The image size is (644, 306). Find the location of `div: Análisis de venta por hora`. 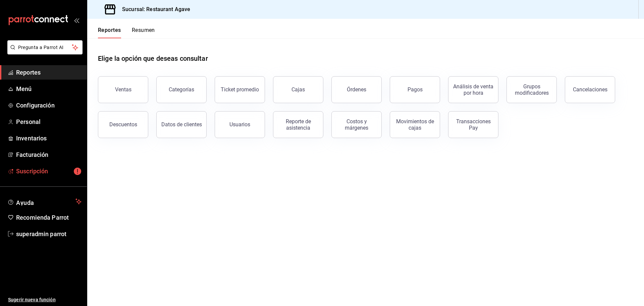

div: Análisis de venta por hora is located at coordinates (473, 90).